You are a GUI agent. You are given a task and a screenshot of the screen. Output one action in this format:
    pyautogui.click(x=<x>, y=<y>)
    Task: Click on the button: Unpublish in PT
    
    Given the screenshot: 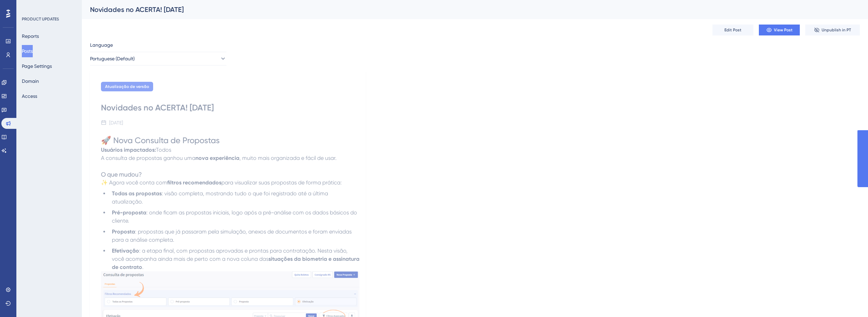 What is the action you would take?
    pyautogui.click(x=833, y=30)
    